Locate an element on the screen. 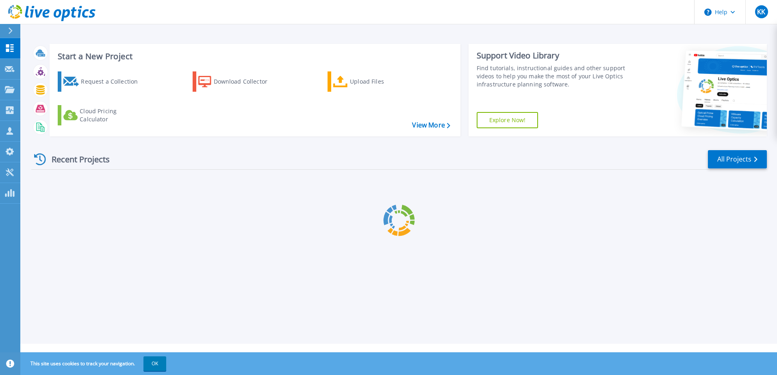 This screenshot has height=375, width=777. div: Request a Collection is located at coordinates (113, 82).